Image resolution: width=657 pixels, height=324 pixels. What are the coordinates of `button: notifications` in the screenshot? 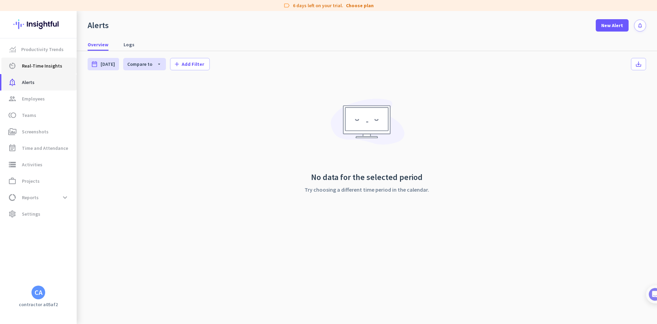 It's located at (640, 25).